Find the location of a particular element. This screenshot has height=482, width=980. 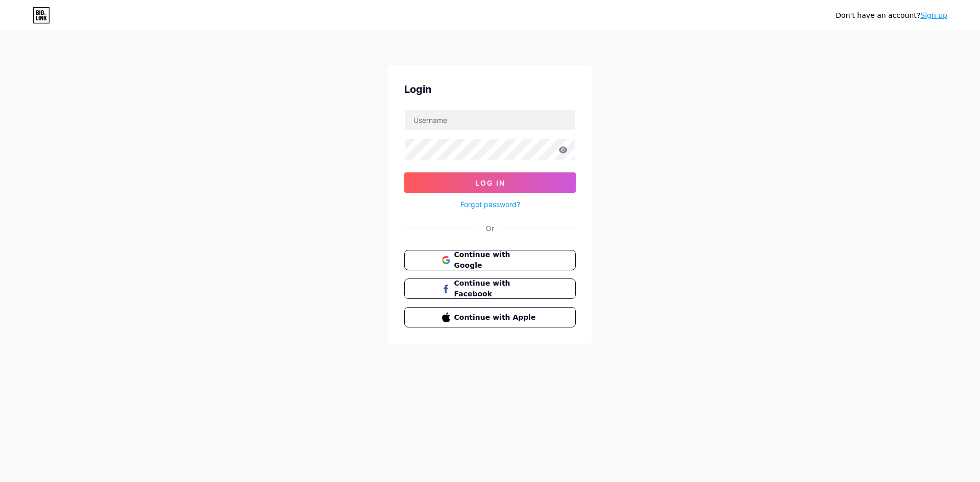

button: Log In is located at coordinates (490, 182).